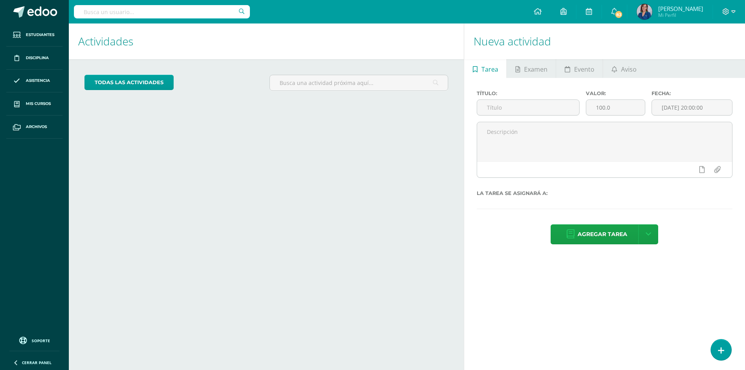 The width and height of the screenshot is (745, 370). I want to click on span: Archivos, so click(36, 127).